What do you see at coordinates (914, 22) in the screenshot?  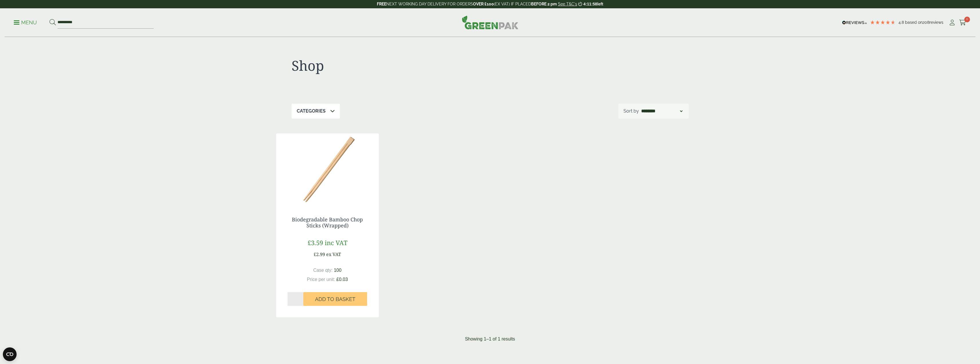 I see `span: Based on` at bounding box center [914, 22].